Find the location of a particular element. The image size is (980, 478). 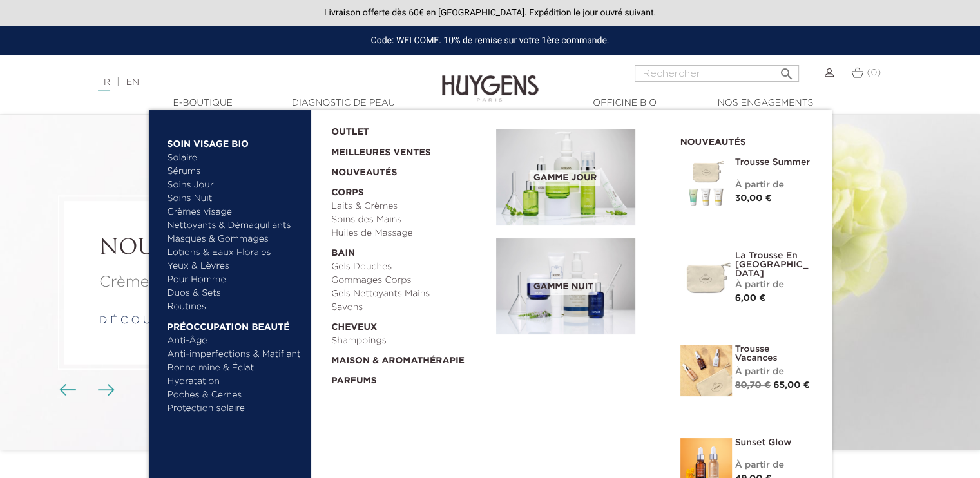

a: Diagnostic de peau is located at coordinates (344, 103).